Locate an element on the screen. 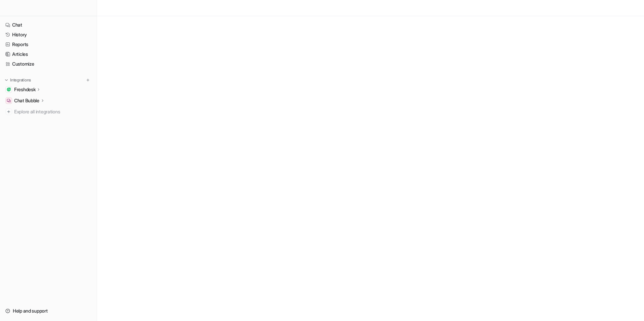 This screenshot has height=321, width=644. a: Reports is located at coordinates (48, 45).